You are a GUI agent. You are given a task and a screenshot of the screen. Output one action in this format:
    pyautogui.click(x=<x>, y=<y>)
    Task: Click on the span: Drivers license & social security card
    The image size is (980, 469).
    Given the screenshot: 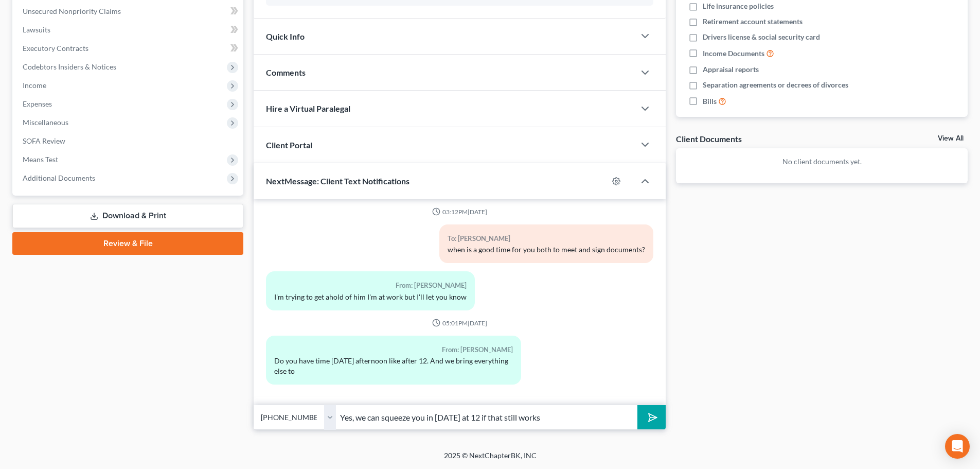 What is the action you would take?
    pyautogui.click(x=762, y=37)
    